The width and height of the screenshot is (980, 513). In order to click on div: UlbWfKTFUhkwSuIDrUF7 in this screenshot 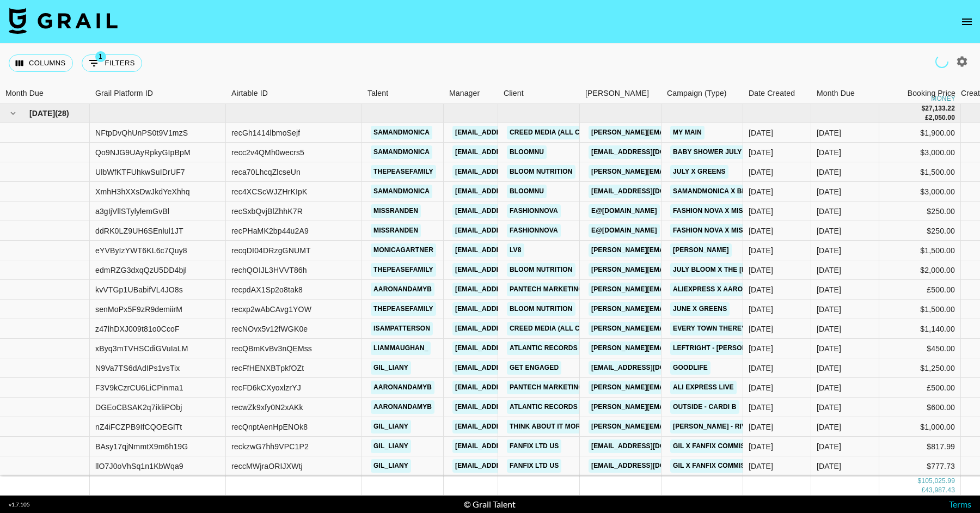, I will do `click(140, 172)`.